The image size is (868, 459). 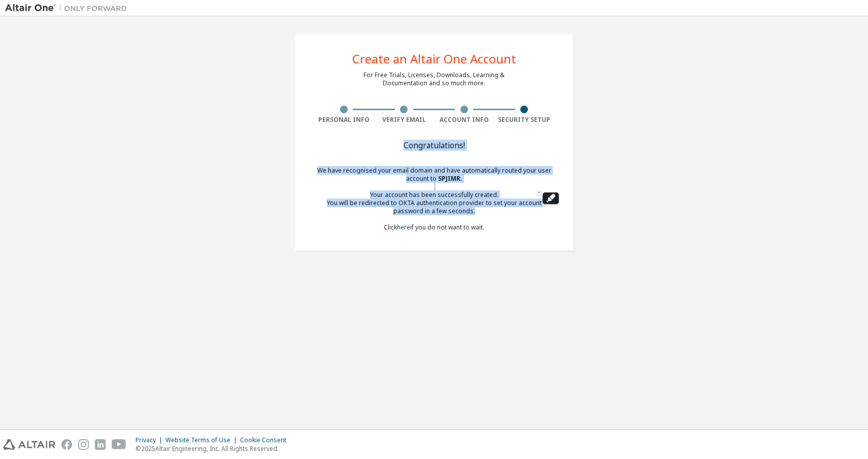 What do you see at coordinates (266, 441) in the screenshot?
I see `div: Cookie Consent` at bounding box center [266, 441].